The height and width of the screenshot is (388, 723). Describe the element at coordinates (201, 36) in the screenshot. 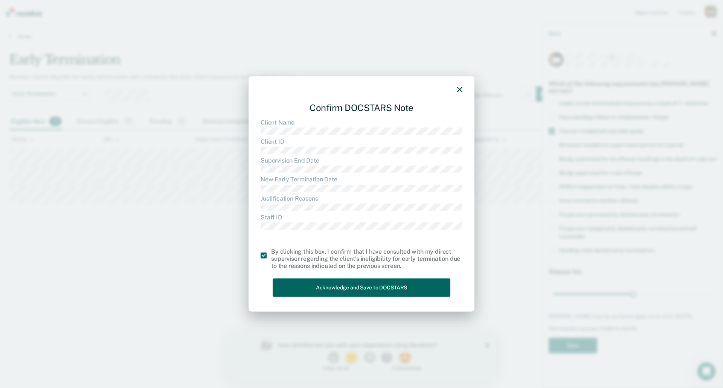

I see `div: 5 - Extremely` at that location.